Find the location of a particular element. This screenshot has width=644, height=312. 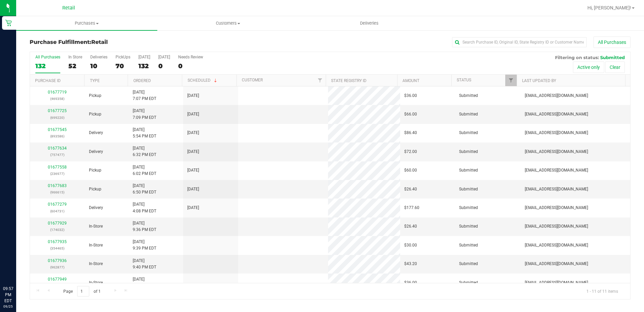

a: 01677558 is located at coordinates (57, 167).